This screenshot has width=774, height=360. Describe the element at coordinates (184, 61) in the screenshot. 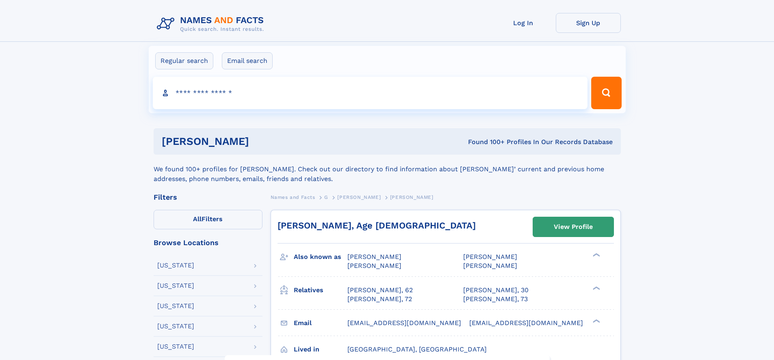

I see `label: Regular search` at that location.